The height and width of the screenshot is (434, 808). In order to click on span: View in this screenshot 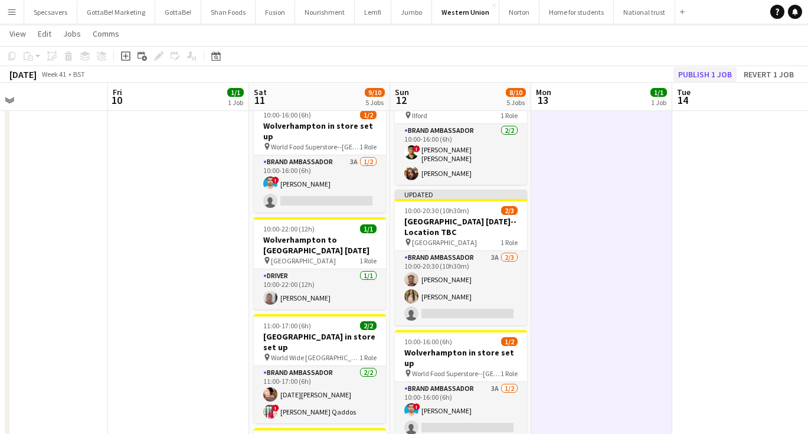, I will do `click(18, 34)`.